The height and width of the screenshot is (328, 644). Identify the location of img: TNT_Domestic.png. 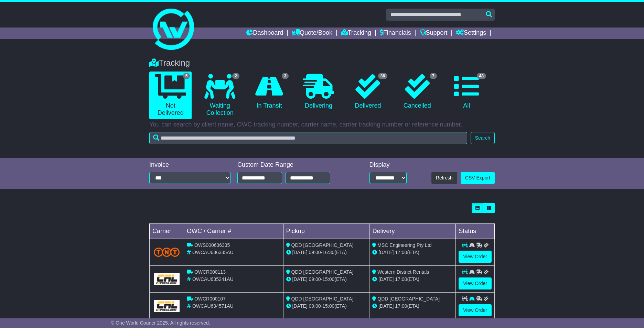
(166, 252).